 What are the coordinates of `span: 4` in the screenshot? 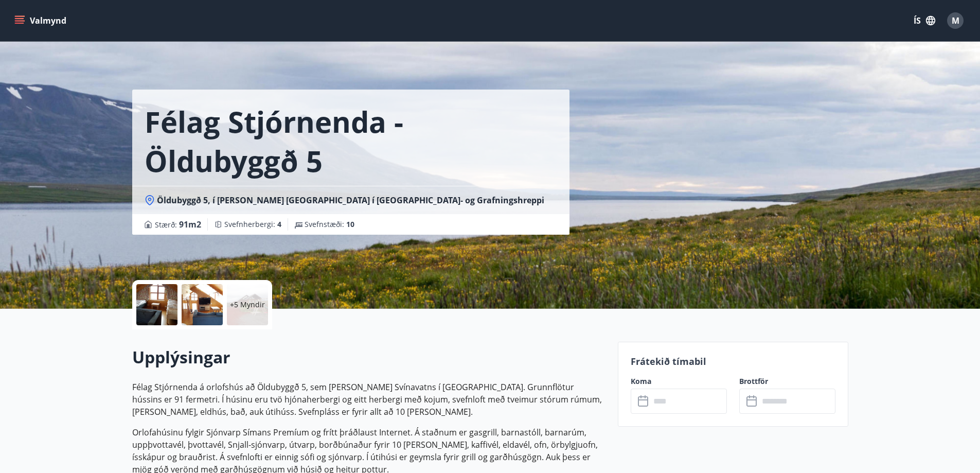 It's located at (279, 224).